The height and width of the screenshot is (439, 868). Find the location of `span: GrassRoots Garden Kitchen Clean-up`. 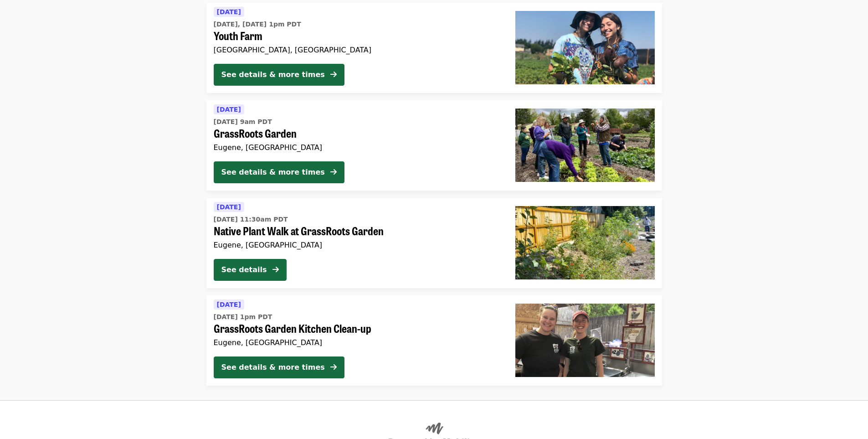

span: GrassRoots Garden Kitchen Clean-up is located at coordinates (357, 328).